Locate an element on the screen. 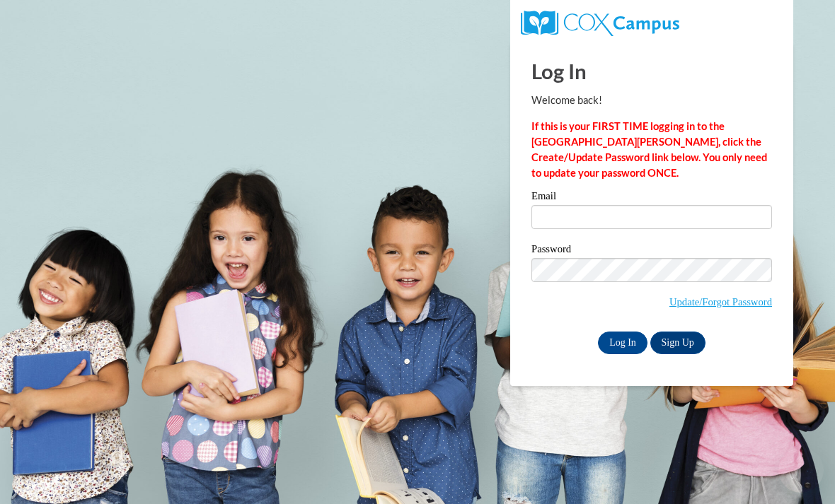  label: Password is located at coordinates (652, 251).